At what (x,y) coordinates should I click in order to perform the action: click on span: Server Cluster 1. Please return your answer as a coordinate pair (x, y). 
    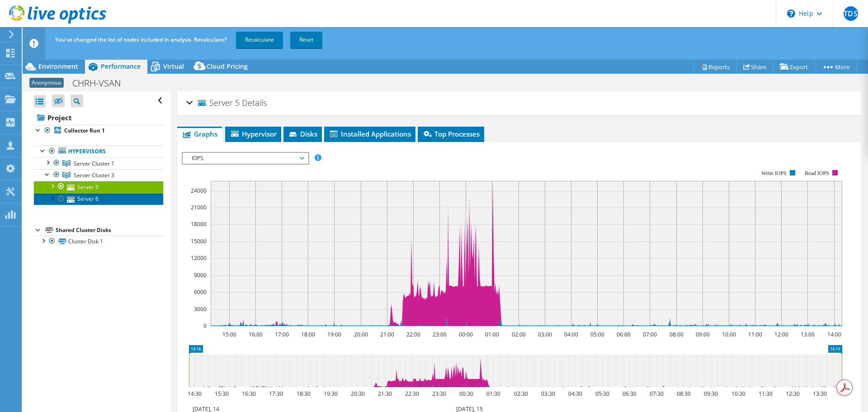
    Looking at the image, I should click on (94, 163).